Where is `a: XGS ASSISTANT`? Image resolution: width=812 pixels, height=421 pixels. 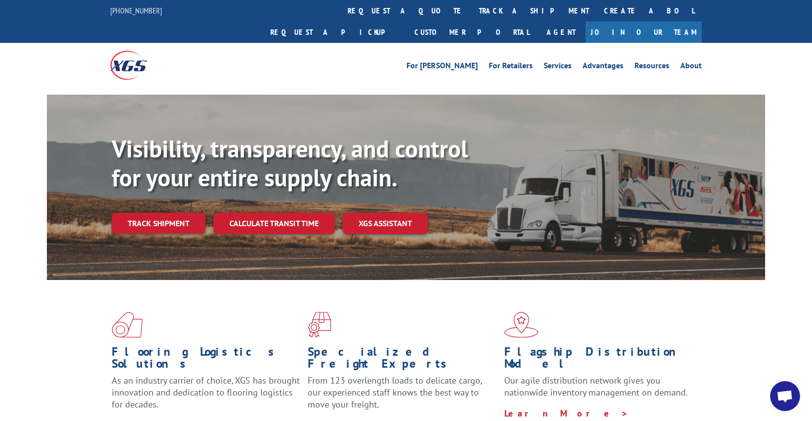 a: XGS ASSISTANT is located at coordinates (385, 223).